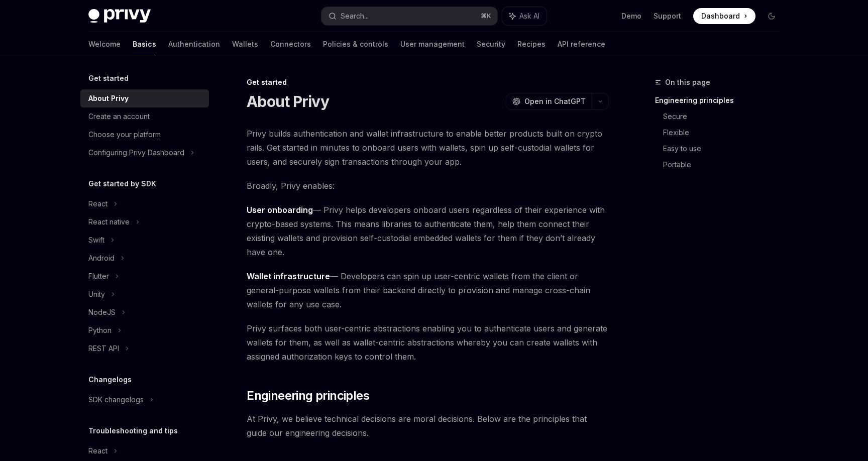 This screenshot has width=868, height=461. Describe the element at coordinates (288, 101) in the screenshot. I see `h1: About Privy` at that location.